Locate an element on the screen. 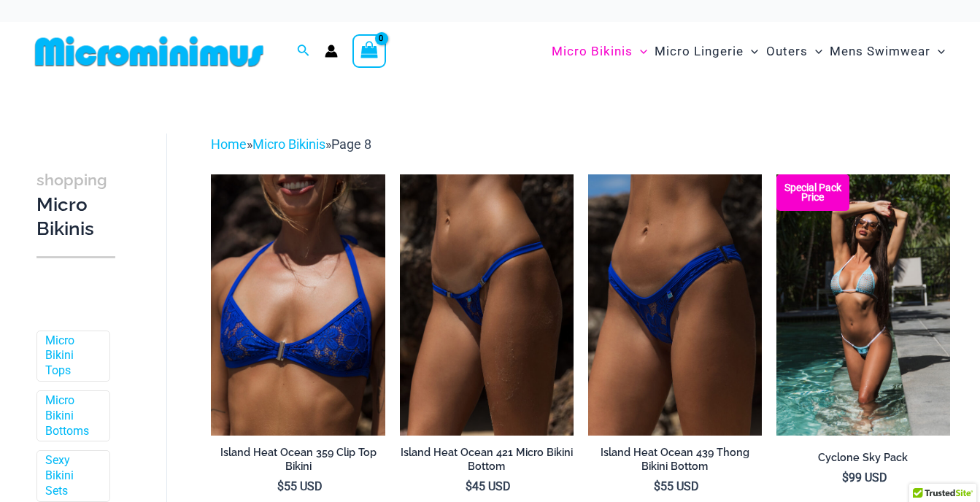 This screenshot has height=502, width=980. b: Special Pack Price is located at coordinates (813, 193).